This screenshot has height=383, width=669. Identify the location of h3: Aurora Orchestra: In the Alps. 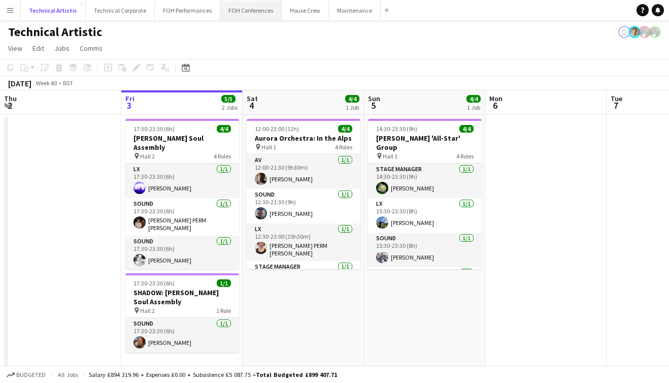
(303, 138).